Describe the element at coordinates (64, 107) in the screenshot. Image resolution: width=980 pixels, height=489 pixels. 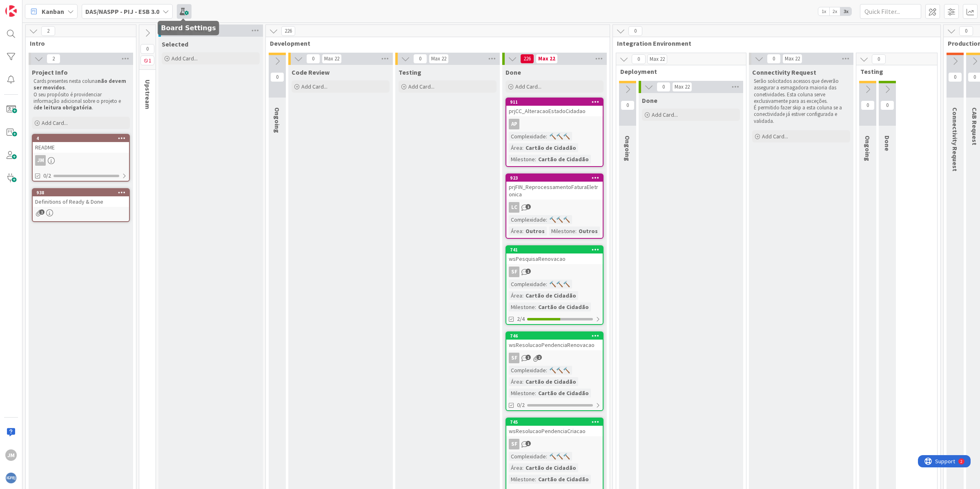
I see `strong: de leitura obrigatória` at that location.